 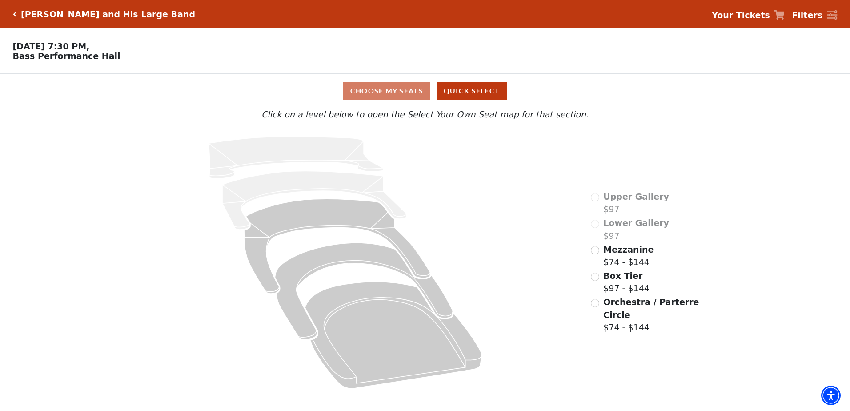 I want to click on div: Accessibility Menu, so click(x=831, y=395).